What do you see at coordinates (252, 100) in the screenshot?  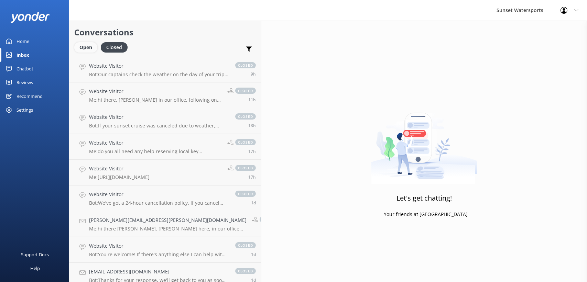 I see `span: Sep 12 2025 08:17pm (UTC -05:00) America/Cancun` at bounding box center [252, 100].